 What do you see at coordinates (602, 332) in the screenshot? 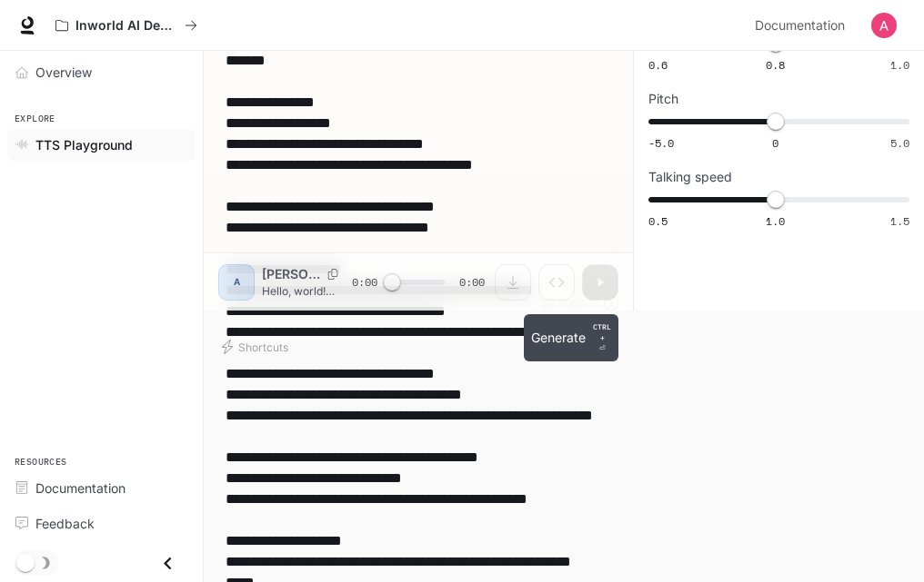
I see `p: CTRL +` at bounding box center [602, 332].